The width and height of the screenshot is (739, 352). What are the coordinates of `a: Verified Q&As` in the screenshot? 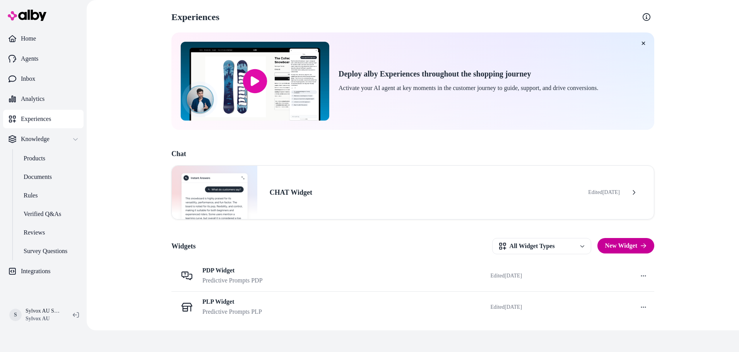 It's located at (50, 214).